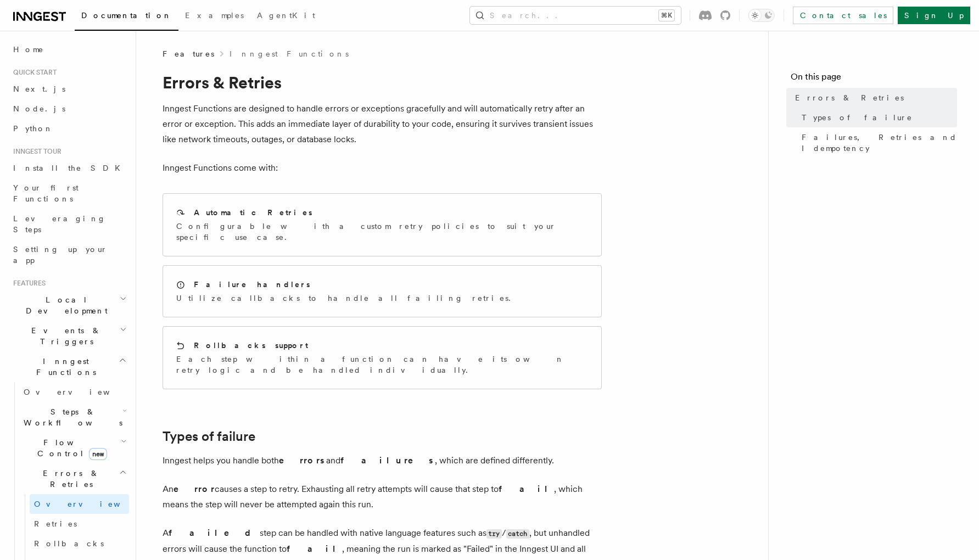 The image size is (979, 560). What do you see at coordinates (45, 193) in the screenshot?
I see `span: Your first Functions` at bounding box center [45, 193].